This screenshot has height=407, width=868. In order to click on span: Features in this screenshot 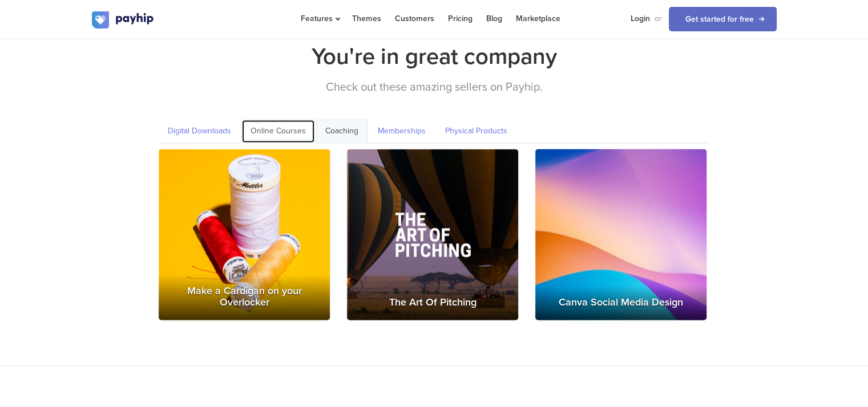, I will do `click(320, 18)`.